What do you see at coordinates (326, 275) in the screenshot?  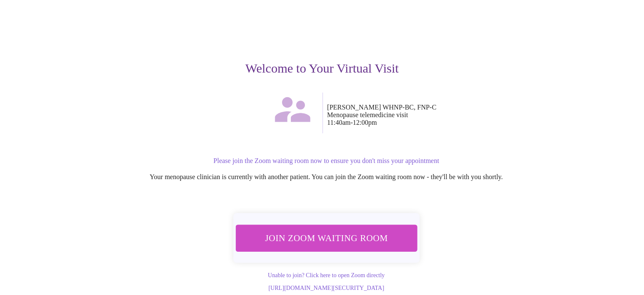 I see `a: Unable to join? Click here to open Zoom directly` at bounding box center [326, 275].